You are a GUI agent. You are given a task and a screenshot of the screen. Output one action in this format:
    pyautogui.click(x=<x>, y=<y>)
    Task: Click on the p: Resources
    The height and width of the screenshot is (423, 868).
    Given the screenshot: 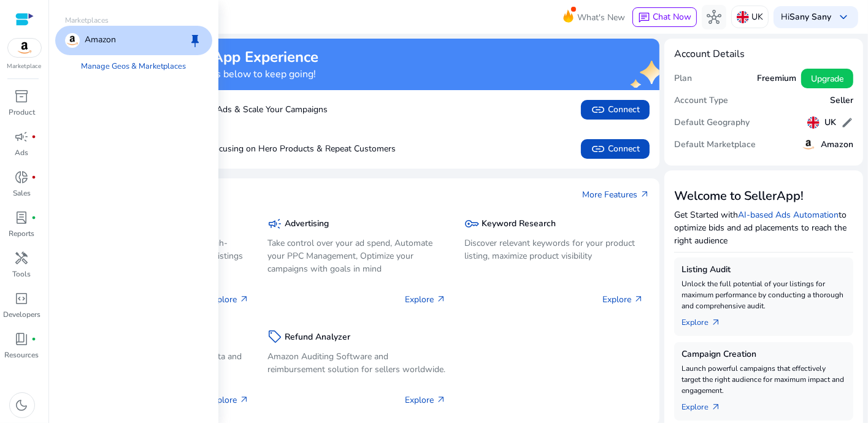 What is the action you would take?
    pyautogui.click(x=22, y=355)
    